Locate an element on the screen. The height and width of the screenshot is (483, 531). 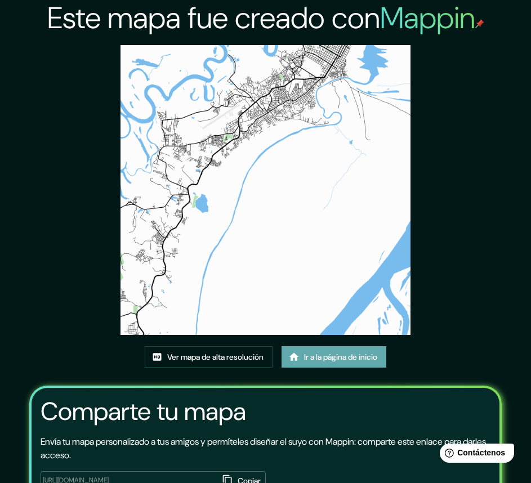
font: Ir a la página de inicio is located at coordinates (341, 357).